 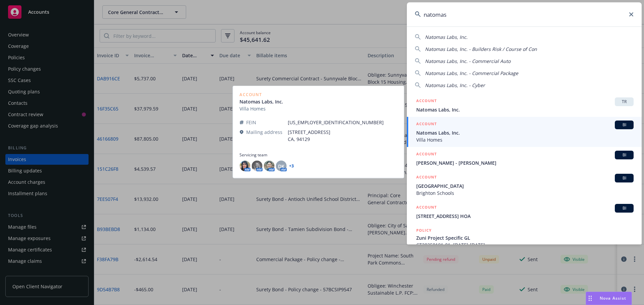 I want to click on div: Drag to move, so click(x=590, y=299).